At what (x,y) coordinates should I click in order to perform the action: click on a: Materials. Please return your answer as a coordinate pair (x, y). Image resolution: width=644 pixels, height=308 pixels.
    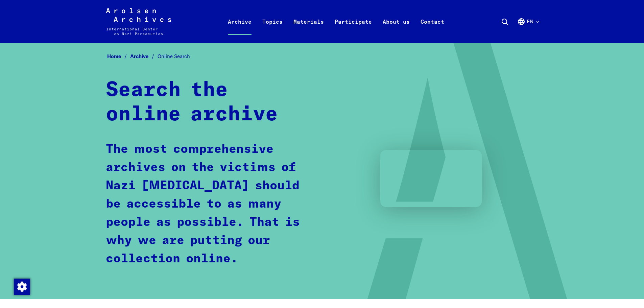
    Looking at the image, I should click on (309, 30).